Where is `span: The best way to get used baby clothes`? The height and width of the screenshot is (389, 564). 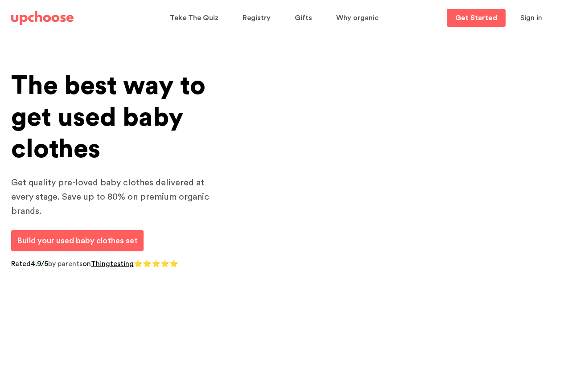 span: The best way to get used baby clothes is located at coordinates (108, 118).